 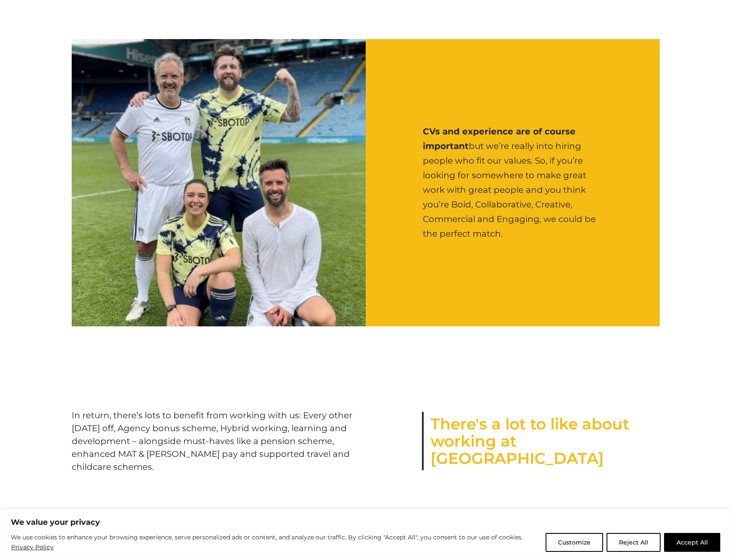 I want to click on a: Privacy Policy, so click(x=32, y=547).